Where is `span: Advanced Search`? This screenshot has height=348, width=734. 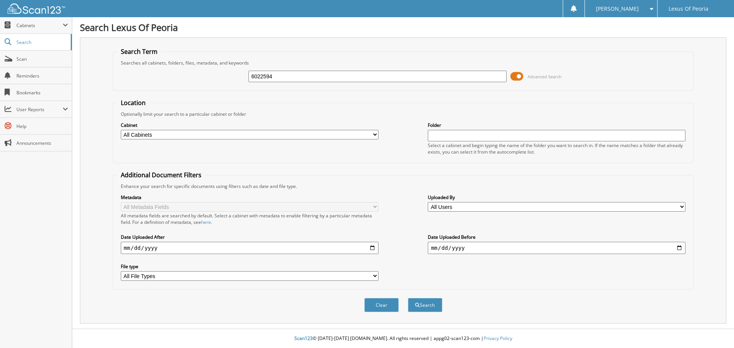 span: Advanced Search is located at coordinates (544, 76).